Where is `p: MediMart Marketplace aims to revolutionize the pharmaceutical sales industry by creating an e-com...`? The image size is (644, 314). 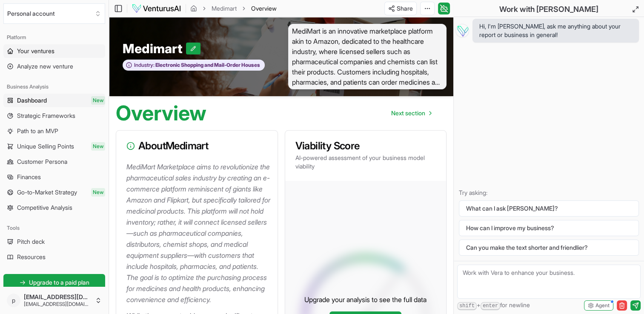
p: MediMart Marketplace aims to revolutionize the pharmaceutical sales industry by creating an e-com... is located at coordinates (198, 233).